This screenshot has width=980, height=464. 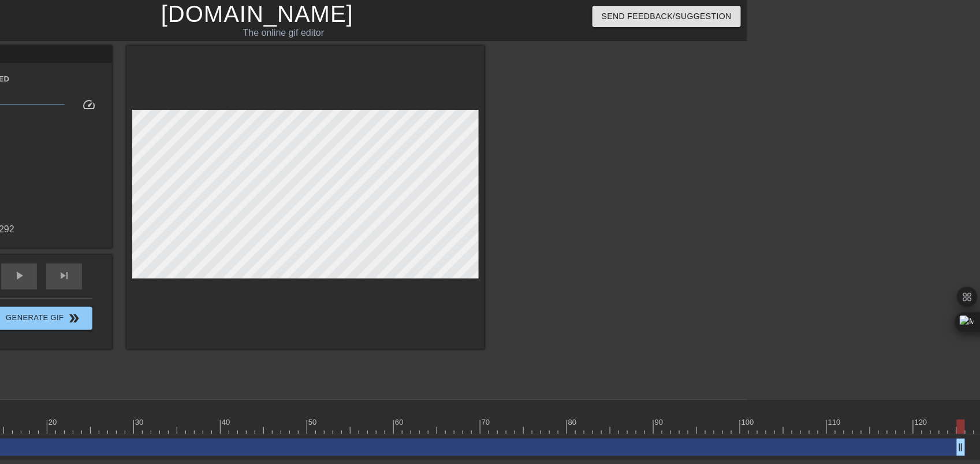 What do you see at coordinates (89, 104) in the screenshot?
I see `span: speed` at bounding box center [89, 104].